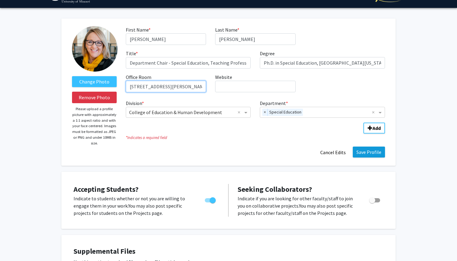 The width and height of the screenshot is (457, 261). What do you see at coordinates (189, 109) in the screenshot?
I see `div: Division` at bounding box center [189, 109].